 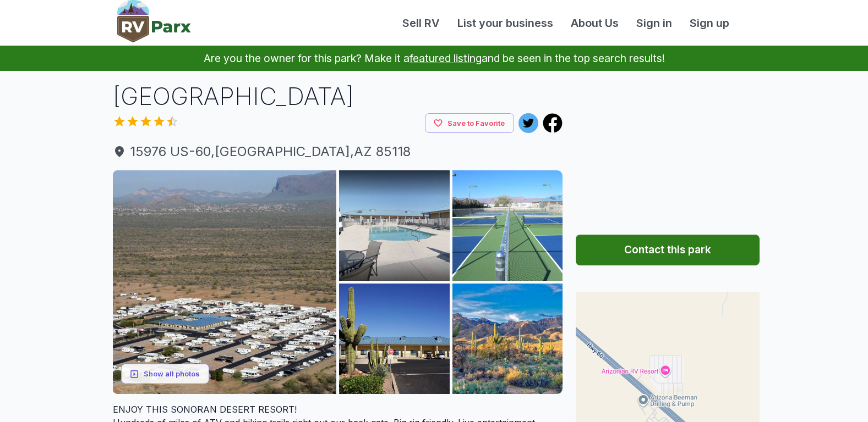 I want to click on img: pho_850000763_02.jpg, so click(x=394, y=225).